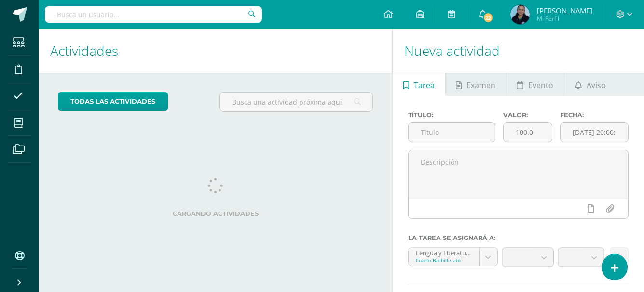  Describe the element at coordinates (535, 84) in the screenshot. I see `a: Evento` at that location.